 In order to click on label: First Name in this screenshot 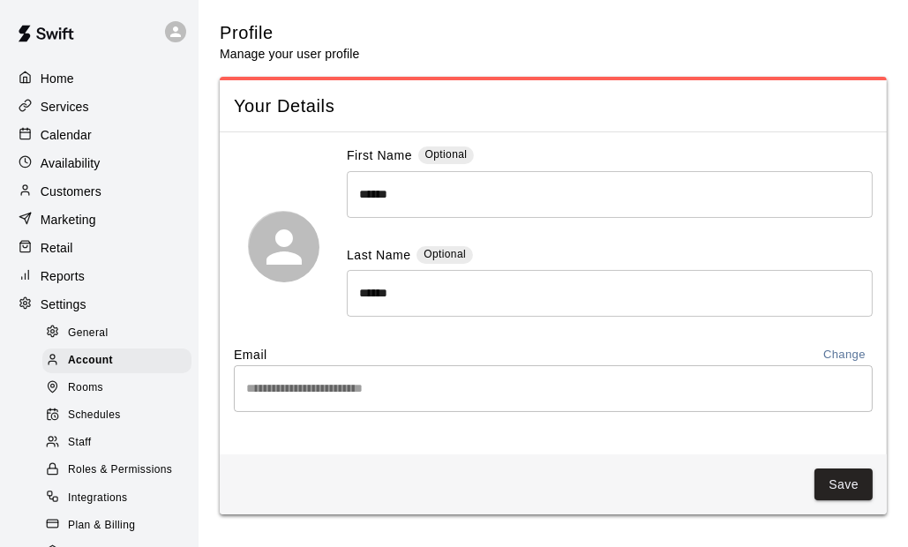, I will do `click(380, 156)`.